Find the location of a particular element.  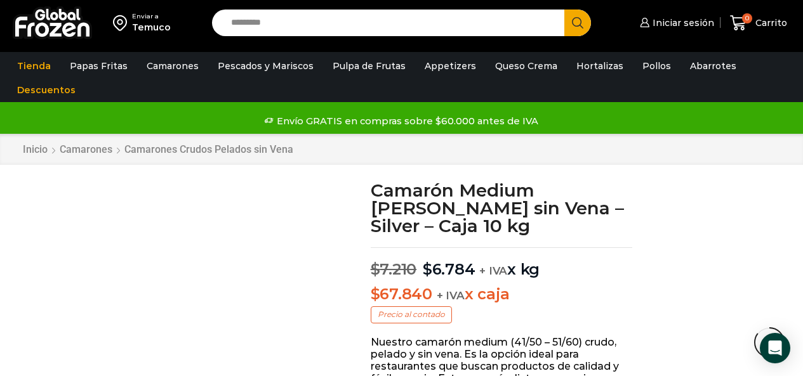

a: Queso Crema is located at coordinates (526, 66).